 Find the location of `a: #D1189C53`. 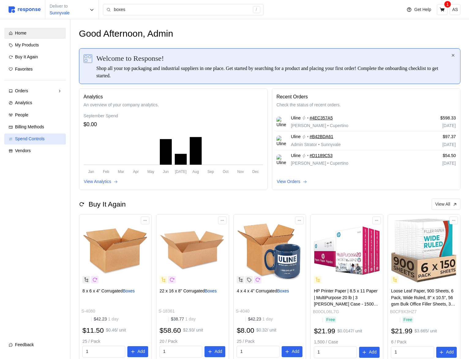

a: #D1189C53 is located at coordinates (321, 156).